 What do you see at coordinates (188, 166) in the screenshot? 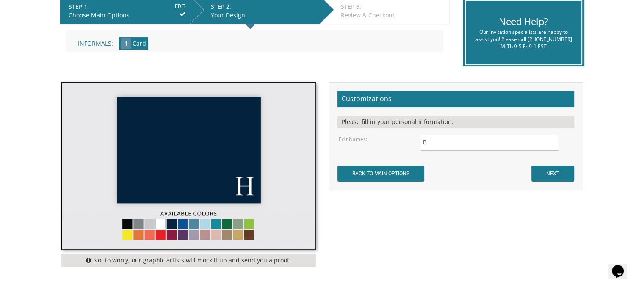
I see `img: style-11.jpg` at bounding box center [188, 166].